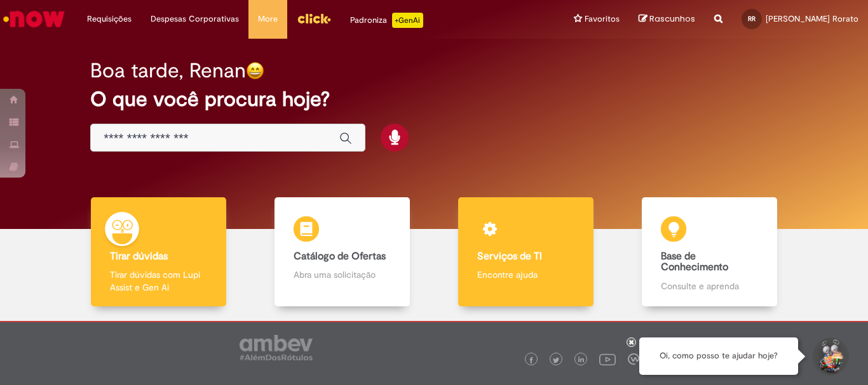 This screenshot has width=868, height=385. What do you see at coordinates (602, 19) in the screenshot?
I see `span: Favoritos` at bounding box center [602, 19].